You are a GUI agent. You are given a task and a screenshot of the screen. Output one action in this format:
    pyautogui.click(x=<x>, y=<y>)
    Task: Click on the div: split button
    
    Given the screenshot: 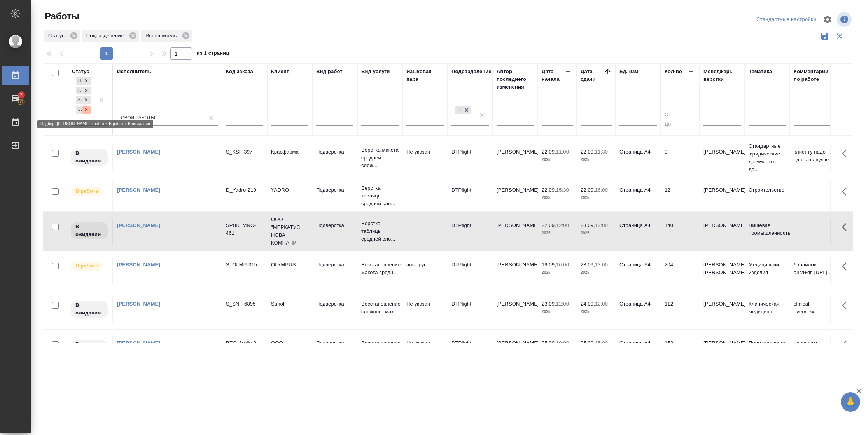 What is the action you would take?
    pyautogui.click(x=786, y=19)
    